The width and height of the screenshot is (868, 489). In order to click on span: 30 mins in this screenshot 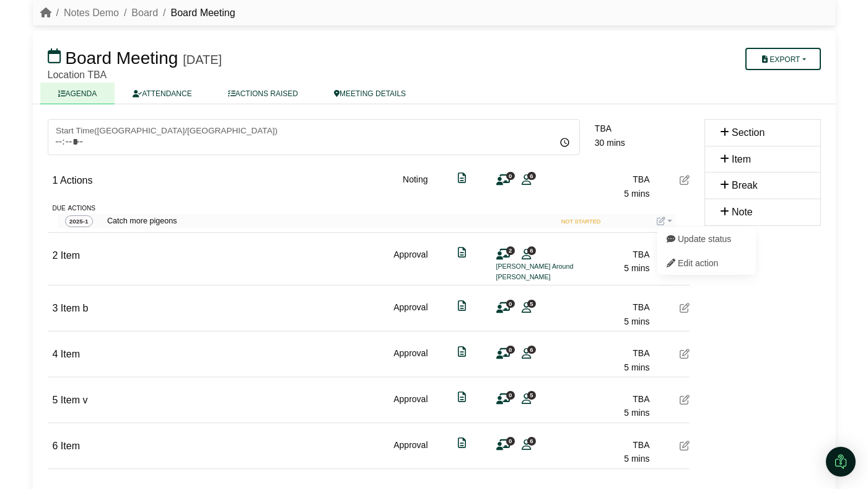, I will do `click(610, 142)`.